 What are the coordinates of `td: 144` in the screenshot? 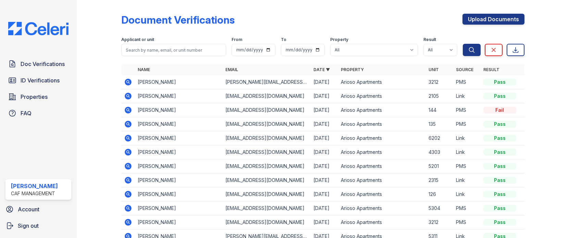 It's located at (439, 110).